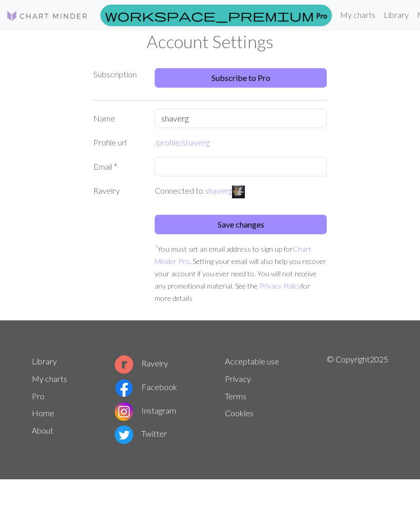  Describe the element at coordinates (145, 410) in the screenshot. I see `a: Instagram` at that location.